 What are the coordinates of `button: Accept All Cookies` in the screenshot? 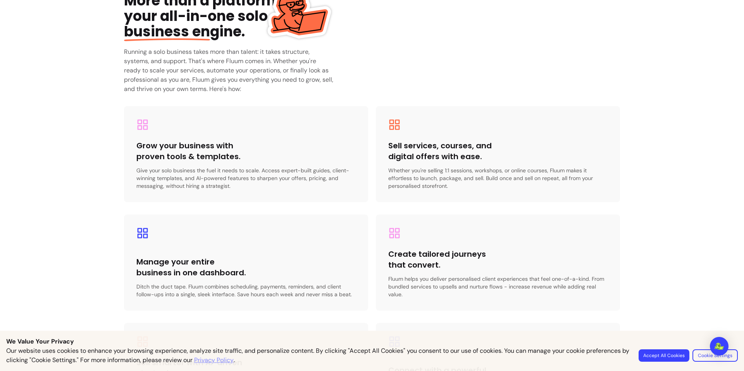 It's located at (663, 355).